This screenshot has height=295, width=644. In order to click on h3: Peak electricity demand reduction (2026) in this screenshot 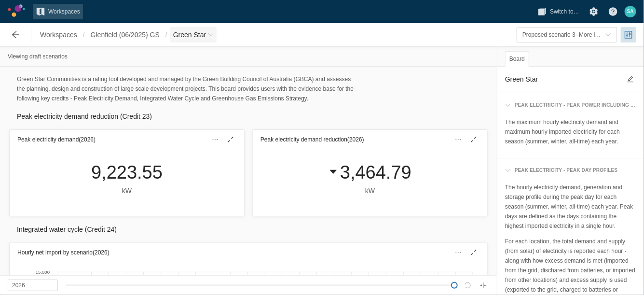, I will do `click(312, 140)`.